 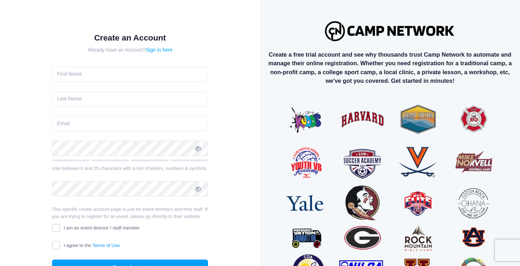 What do you see at coordinates (130, 50) in the screenshot?
I see `div: Already have an Account?` at bounding box center [130, 50].